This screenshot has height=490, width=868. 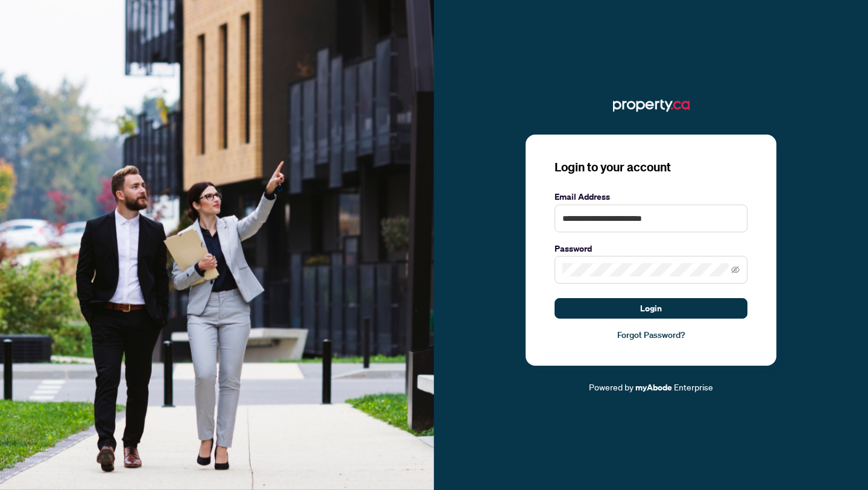 What do you see at coordinates (651, 105) in the screenshot?
I see `img: ma-logo` at bounding box center [651, 105].